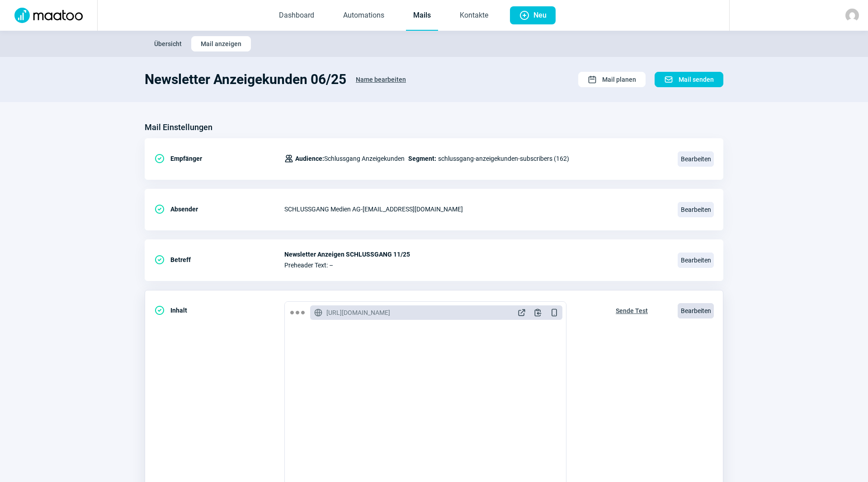 Image resolution: width=868 pixels, height=482 pixels. What do you see at coordinates (696, 80) in the screenshot?
I see `span: Mail senden` at bounding box center [696, 80].